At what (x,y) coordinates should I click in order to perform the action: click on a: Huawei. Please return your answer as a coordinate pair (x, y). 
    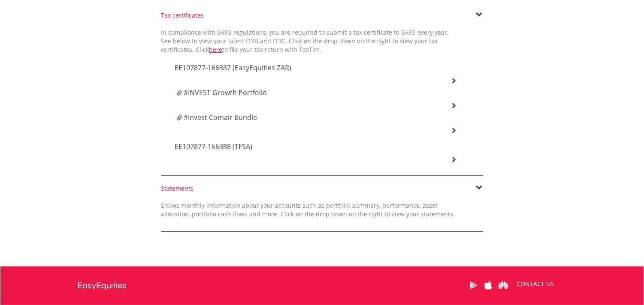
    Looking at the image, I should click on (503, 286).